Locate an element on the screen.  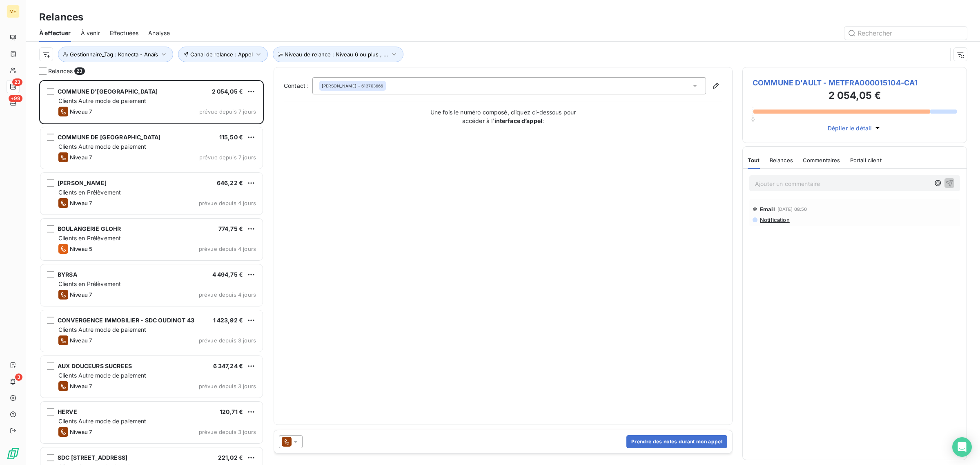
span: Notification is located at coordinates (775, 220).